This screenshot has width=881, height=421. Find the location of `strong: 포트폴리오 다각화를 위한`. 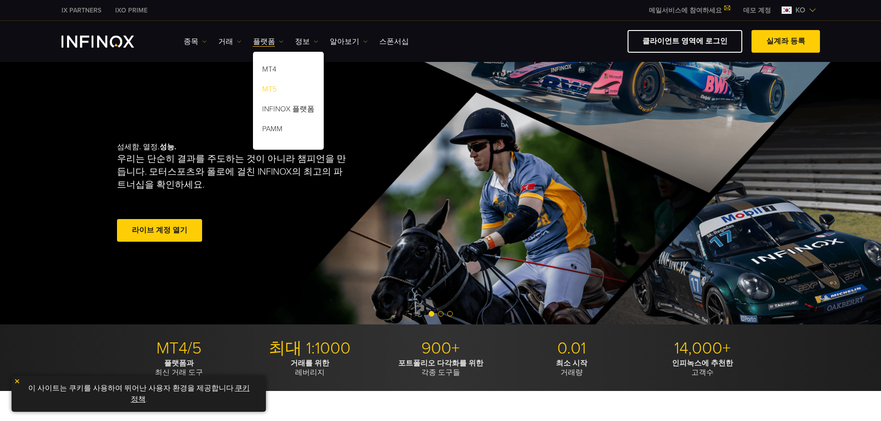

strong: 포트폴리오 다각화를 위한 is located at coordinates (441, 364).